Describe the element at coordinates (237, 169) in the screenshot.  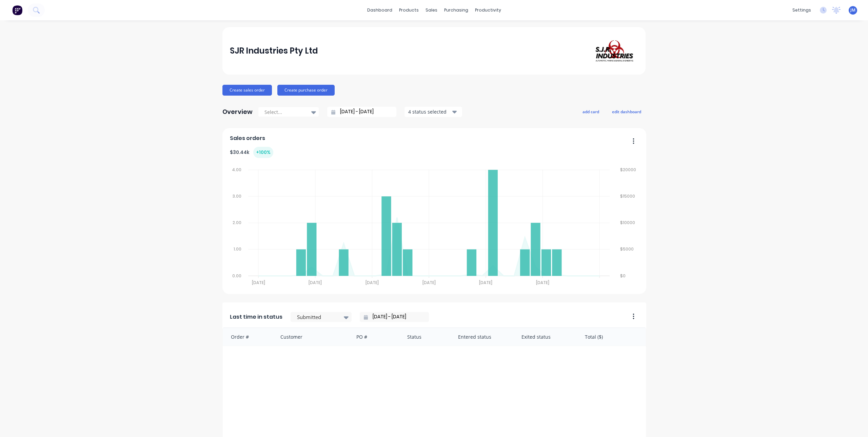
I see `tspan: 4.00` at that location.